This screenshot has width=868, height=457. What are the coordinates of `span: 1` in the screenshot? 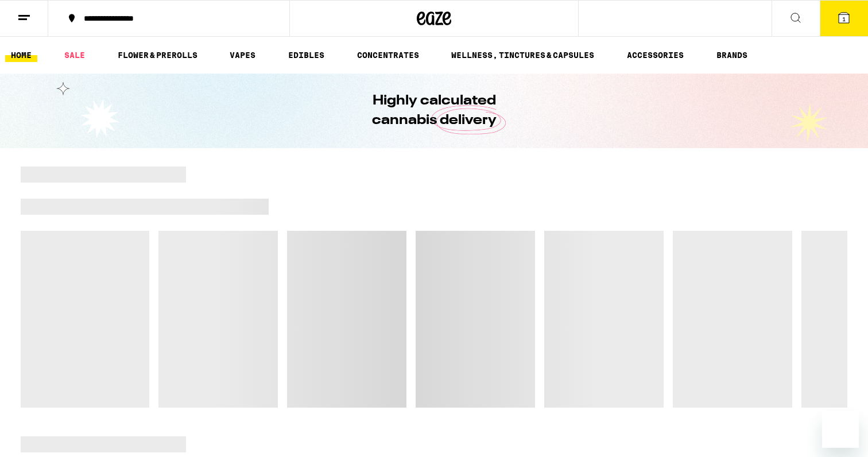 It's located at (844, 19).